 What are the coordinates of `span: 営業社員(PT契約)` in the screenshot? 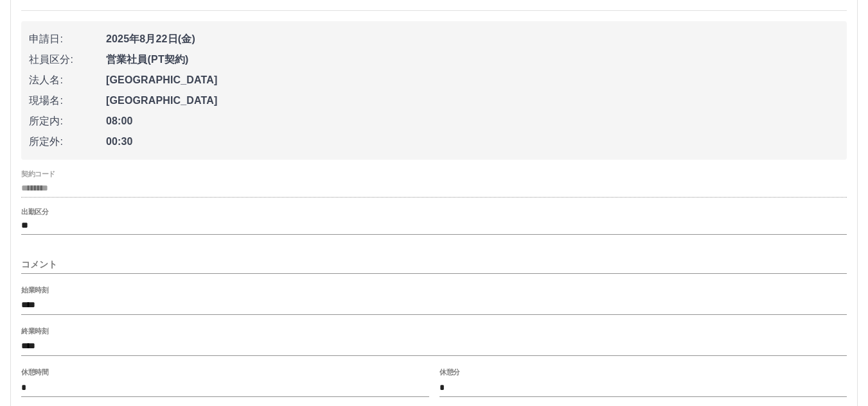 It's located at (472, 60).